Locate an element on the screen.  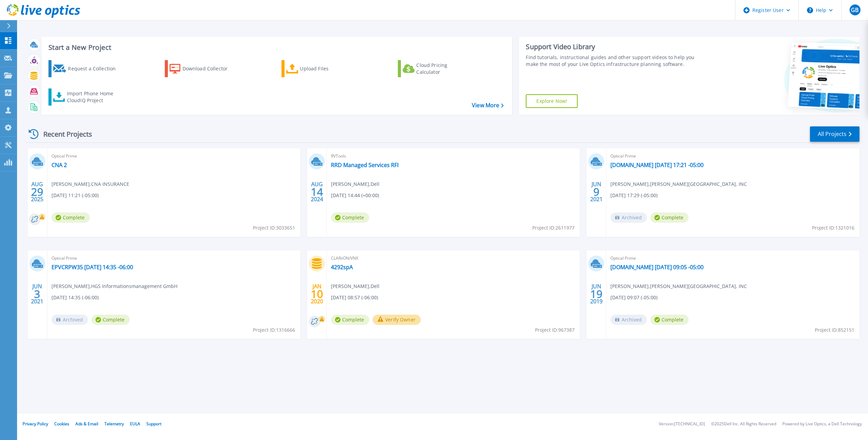
div: Recent Projects is located at coordinates (64, 134).